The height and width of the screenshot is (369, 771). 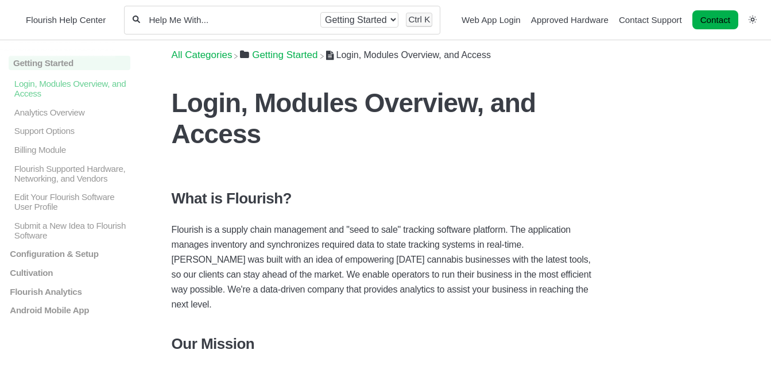 I want to click on a: Contact, so click(x=716, y=20).